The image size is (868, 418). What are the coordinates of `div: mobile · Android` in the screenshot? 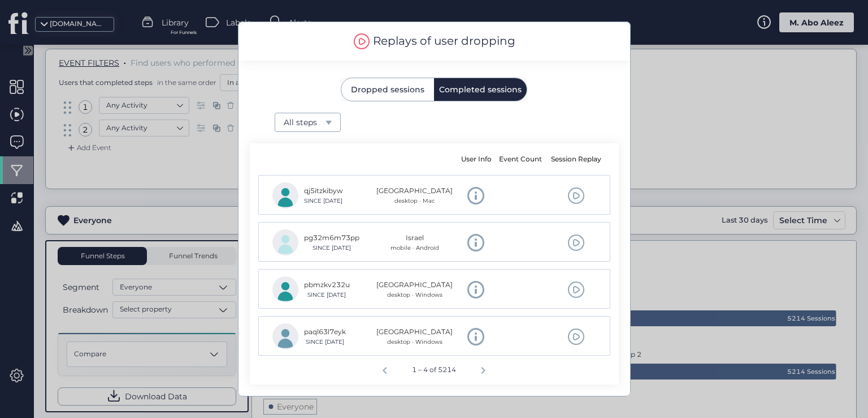 It's located at (415, 248).